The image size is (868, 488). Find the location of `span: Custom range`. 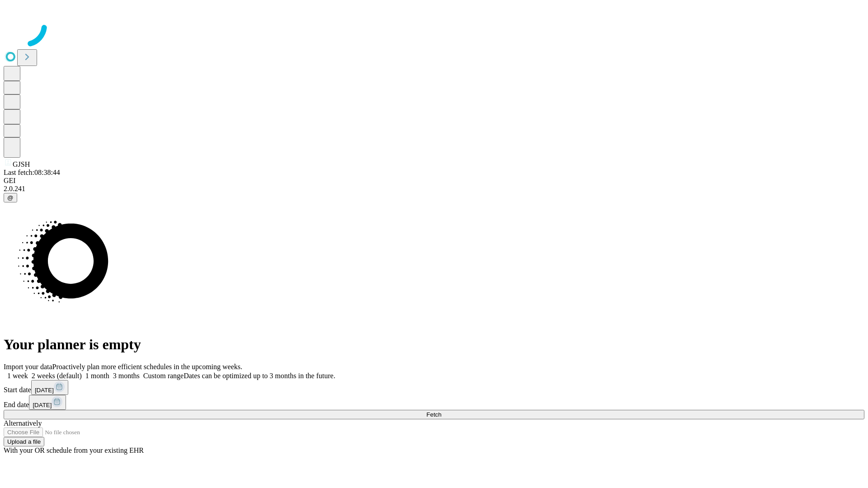

span: Custom range is located at coordinates (163, 375).